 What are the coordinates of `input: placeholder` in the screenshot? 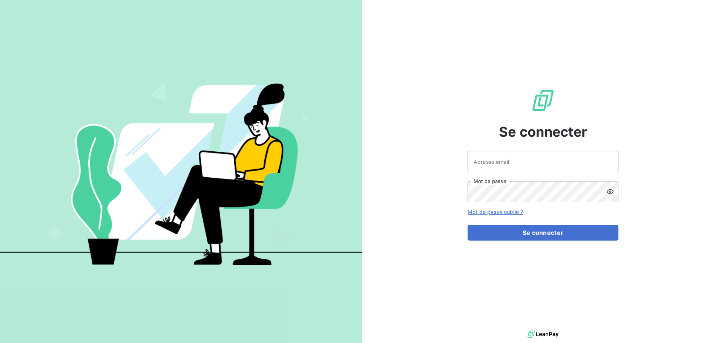 It's located at (543, 162).